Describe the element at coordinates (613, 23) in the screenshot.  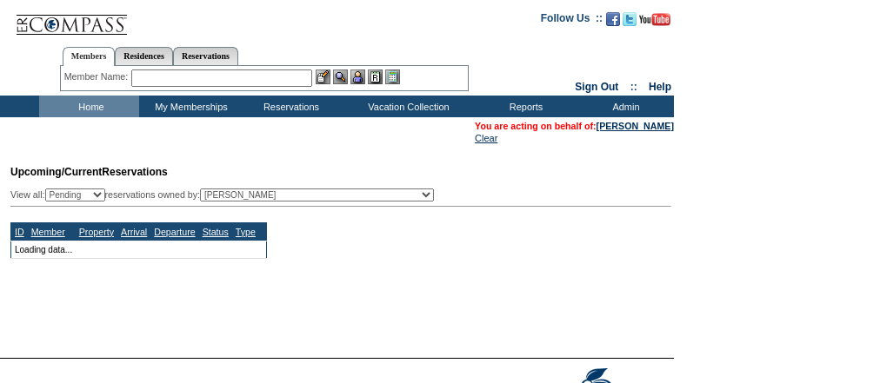
I see `a: Become our fan on Facebook` at that location.